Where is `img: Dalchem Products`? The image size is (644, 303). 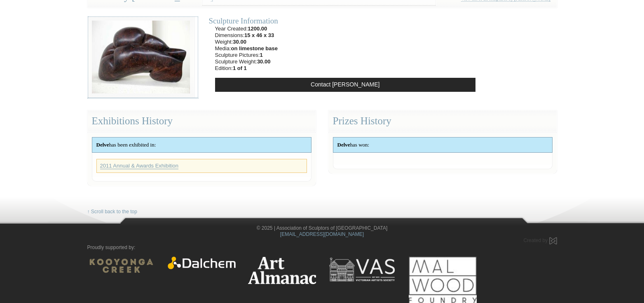 img: Dalchem Products is located at coordinates (202, 263).